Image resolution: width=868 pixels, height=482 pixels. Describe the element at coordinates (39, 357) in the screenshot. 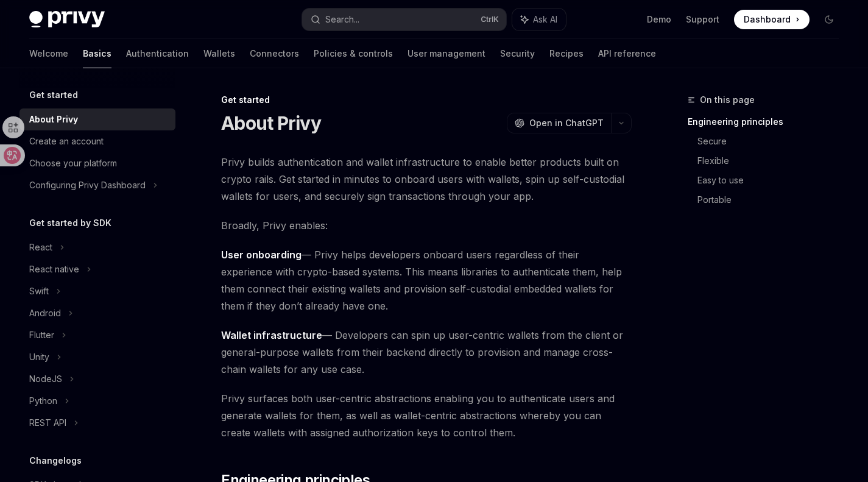

I see `div: Unity` at that location.